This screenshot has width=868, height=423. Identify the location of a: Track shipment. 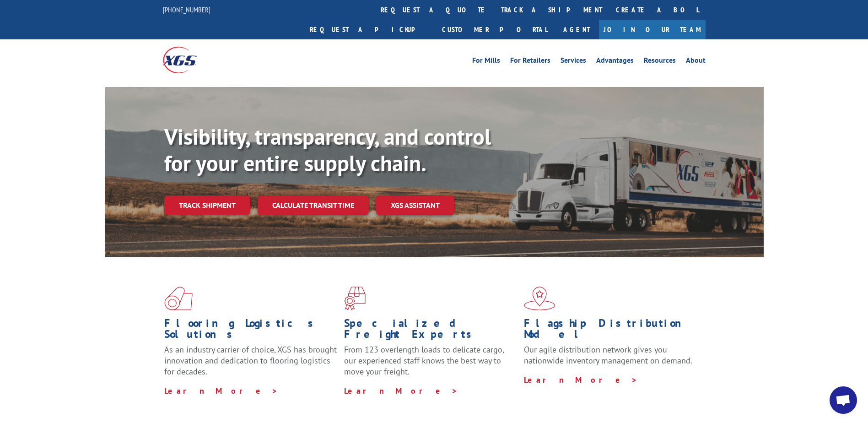
(207, 205).